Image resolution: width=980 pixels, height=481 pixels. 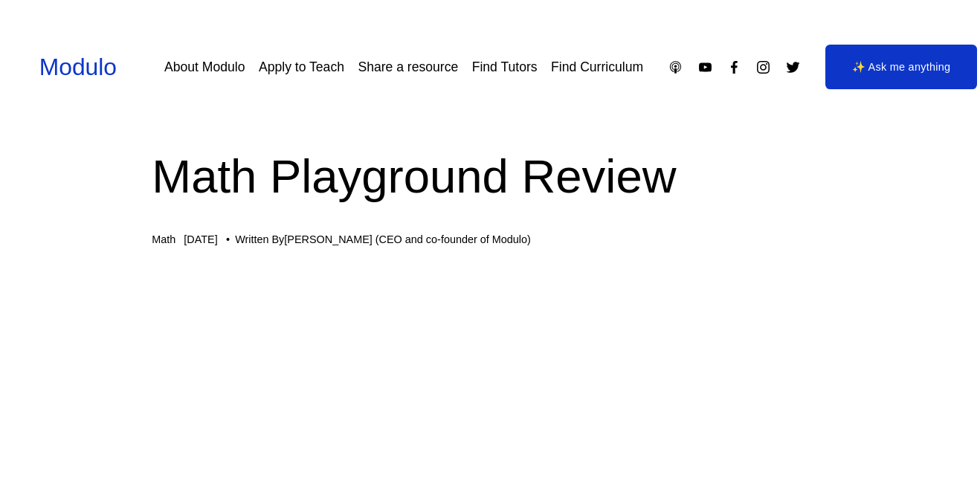 What do you see at coordinates (490, 177) in the screenshot?
I see `h1: Math Playground Review` at bounding box center [490, 177].